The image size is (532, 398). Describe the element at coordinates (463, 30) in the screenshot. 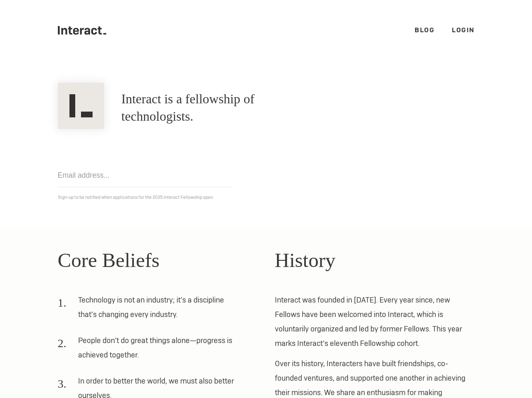

I see `a: Login` at that location.